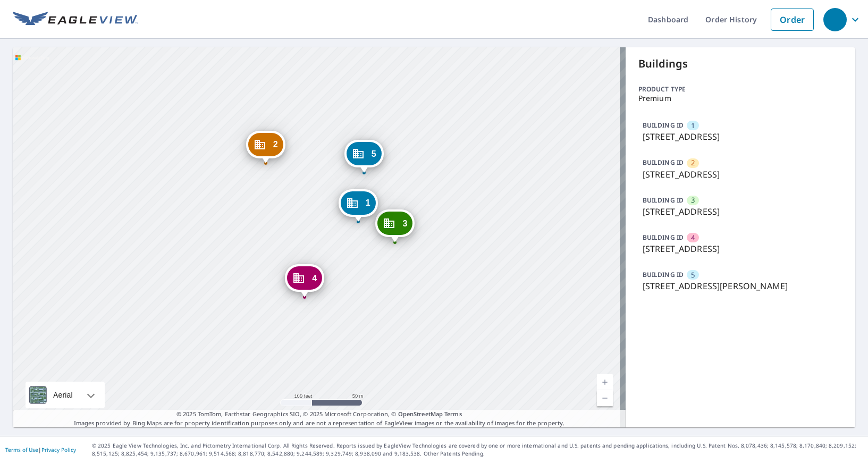  I want to click on p: © 2025 Eagle View Technologies, Inc. and Pictometry International Corp. All Rights Reserved. Repo..., so click(477, 450).